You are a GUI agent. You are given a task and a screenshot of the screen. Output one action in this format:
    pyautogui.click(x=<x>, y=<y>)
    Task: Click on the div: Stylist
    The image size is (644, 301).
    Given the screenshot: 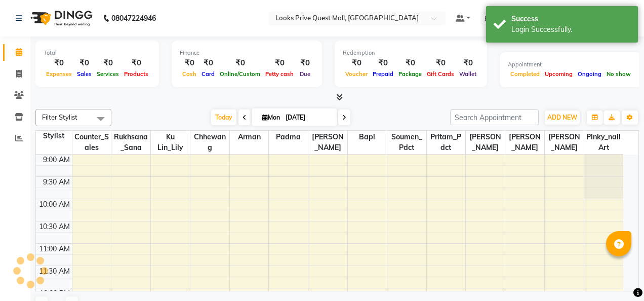 What is the action you would take?
    pyautogui.click(x=54, y=136)
    